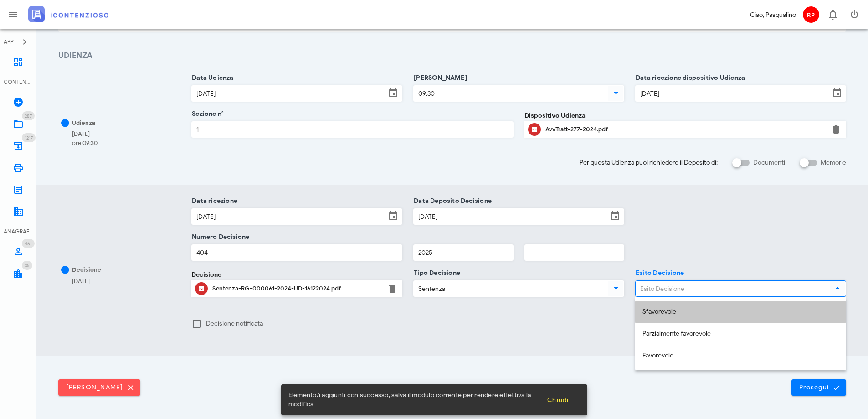  What do you see at coordinates (740, 334) in the screenshot?
I see `div: Parzialmente favorevole` at bounding box center [740, 334].